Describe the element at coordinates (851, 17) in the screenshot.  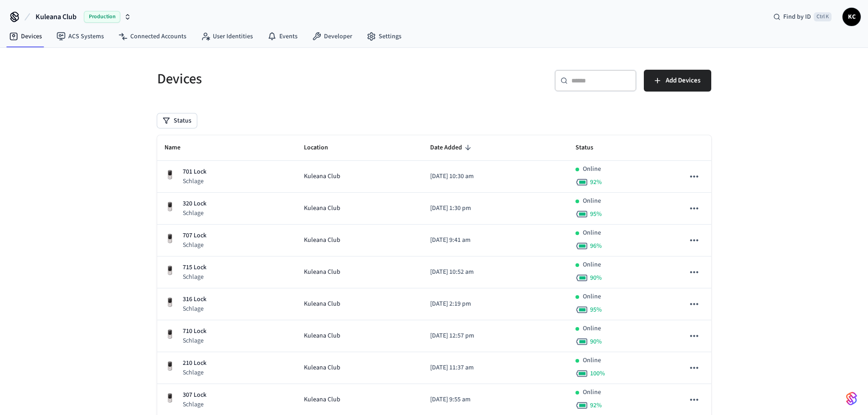
I see `button: KC` at that location.